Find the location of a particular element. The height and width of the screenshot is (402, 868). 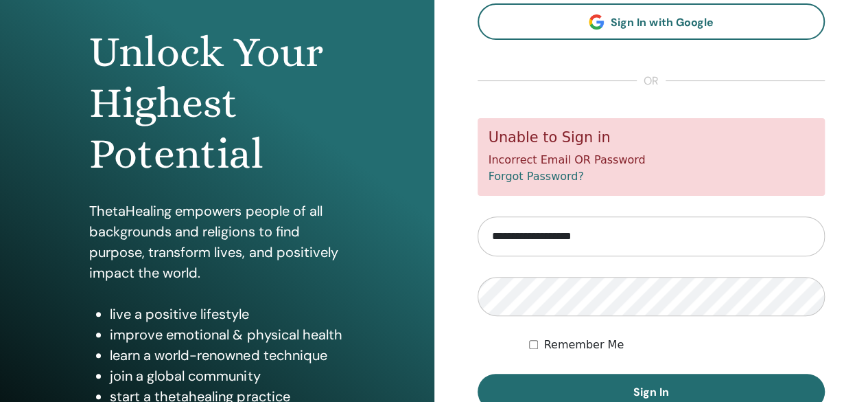

div: Incorrect Email OR Password is located at coordinates (651, 157).